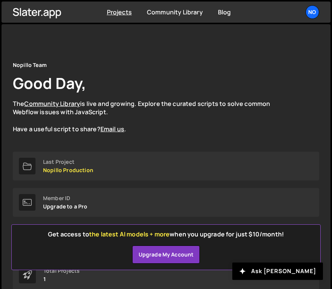  I want to click on span: the latest AI models + more, so click(129, 234).